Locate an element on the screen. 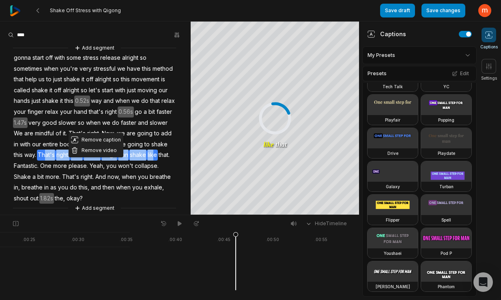 The height and width of the screenshot is (300, 501). span: We is located at coordinates (18, 133).